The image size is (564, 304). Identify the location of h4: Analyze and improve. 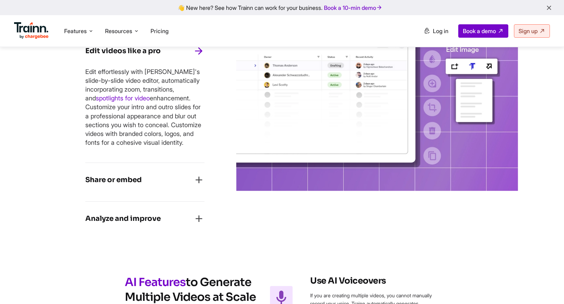
(123, 219).